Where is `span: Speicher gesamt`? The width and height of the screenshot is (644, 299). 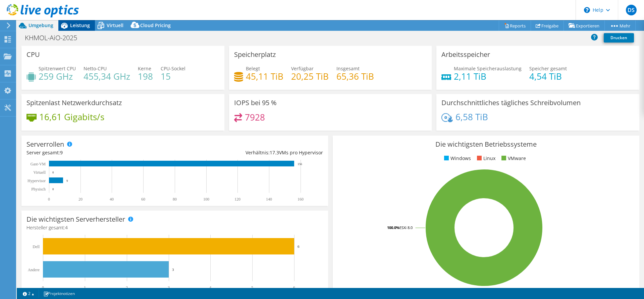 span: Speicher gesamt is located at coordinates (548, 68).